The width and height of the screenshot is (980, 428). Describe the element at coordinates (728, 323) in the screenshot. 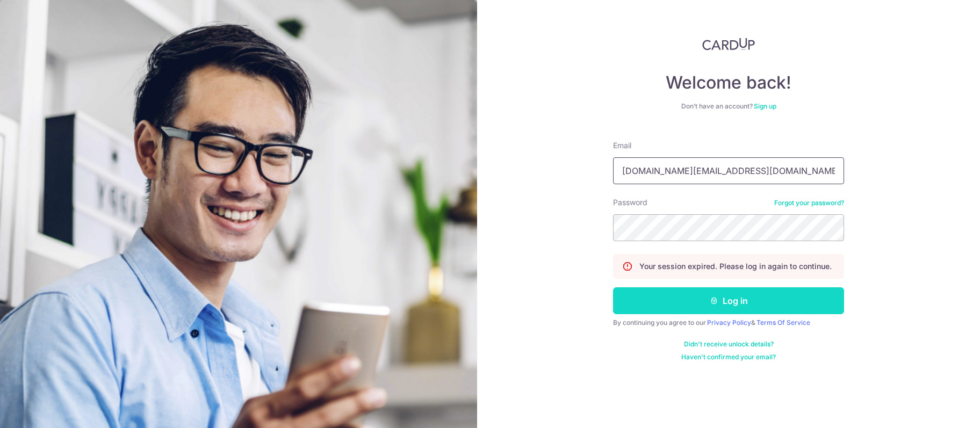

I see `div: By continuing you agree to our &` at that location.